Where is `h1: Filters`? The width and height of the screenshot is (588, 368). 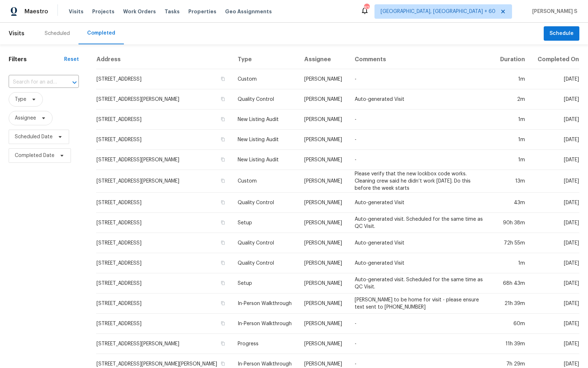
h1: Filters is located at coordinates (36, 59).